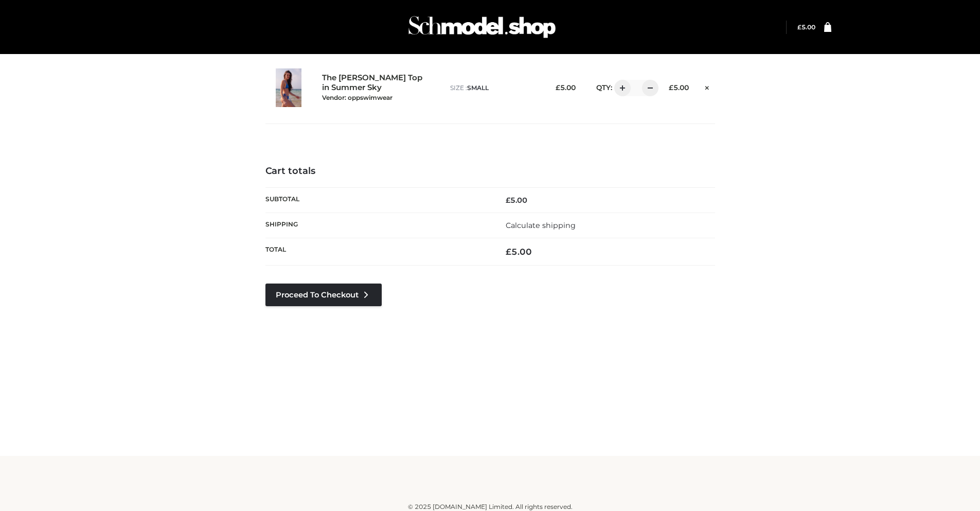  Describe the element at coordinates (619, 88) in the screenshot. I see `div: QTY:` at that location.